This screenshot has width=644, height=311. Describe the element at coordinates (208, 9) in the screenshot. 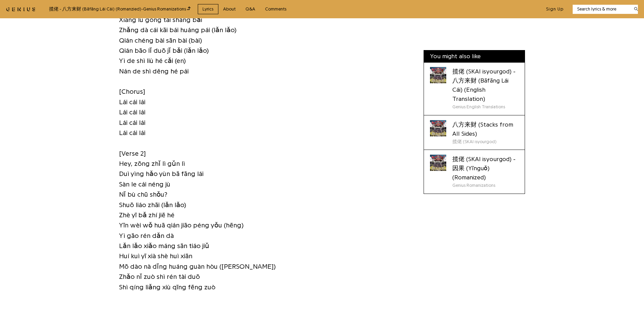

I see `a: Lyrics` at that location.